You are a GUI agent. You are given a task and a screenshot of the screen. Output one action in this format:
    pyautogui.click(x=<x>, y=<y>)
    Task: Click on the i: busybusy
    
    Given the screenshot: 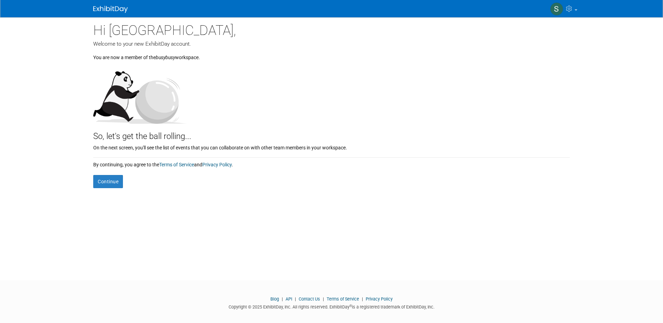 What is the action you would take?
    pyautogui.click(x=165, y=57)
    